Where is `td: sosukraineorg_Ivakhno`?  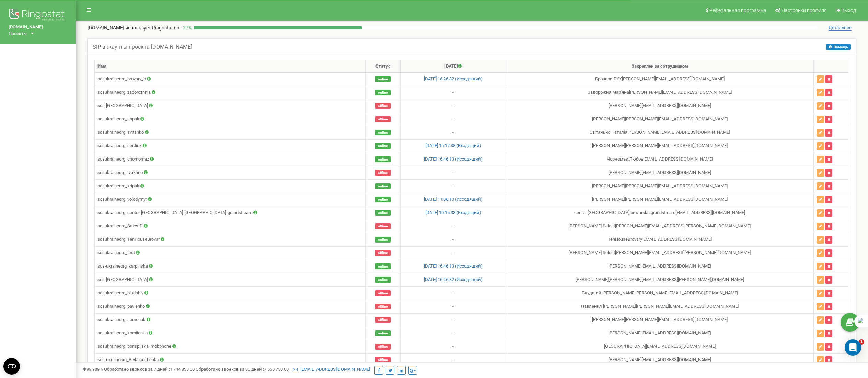 td: sosukraineorg_Ivakhno is located at coordinates (230, 173).